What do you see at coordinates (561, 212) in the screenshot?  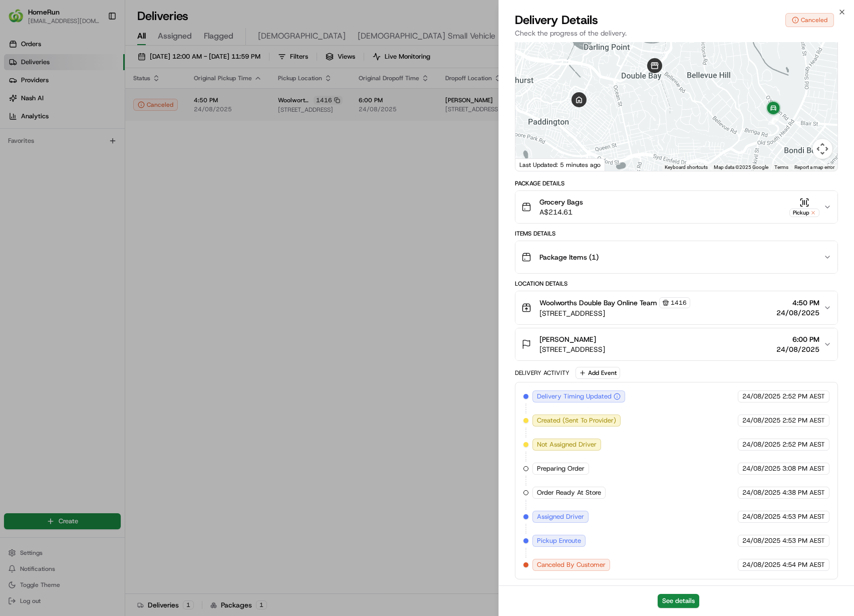 I see `span: A$214.61` at bounding box center [561, 212].